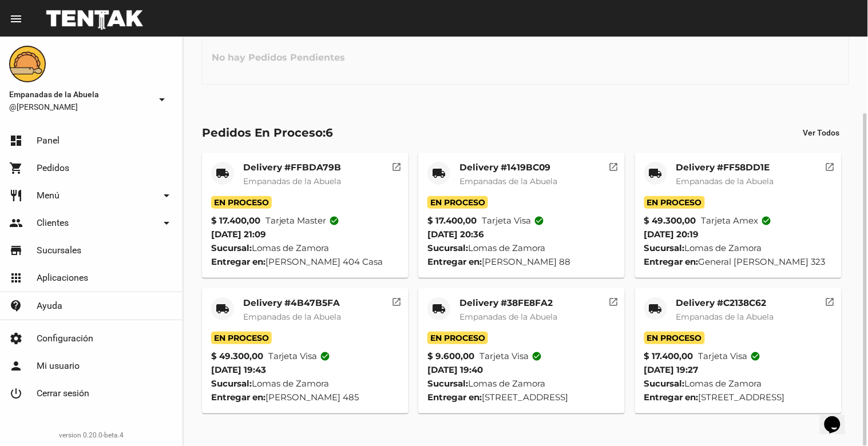 Image resolution: width=868 pixels, height=446 pixels. Describe the element at coordinates (16, 394) in the screenshot. I see `mat-icon: power_settings_new` at that location.